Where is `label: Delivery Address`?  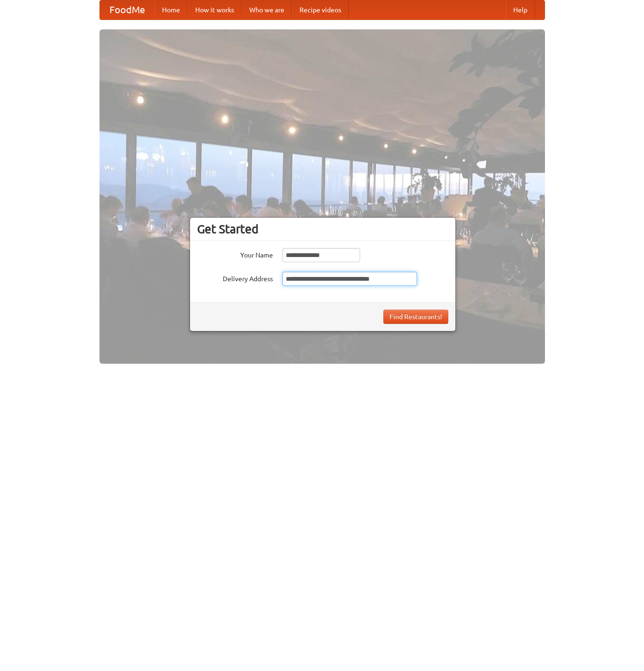
label: Delivery Address is located at coordinates (235, 278).